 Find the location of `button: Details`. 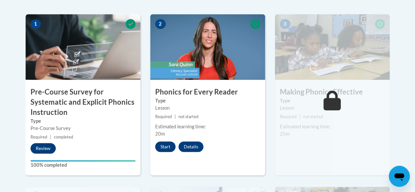

button: Details is located at coordinates (191, 147).